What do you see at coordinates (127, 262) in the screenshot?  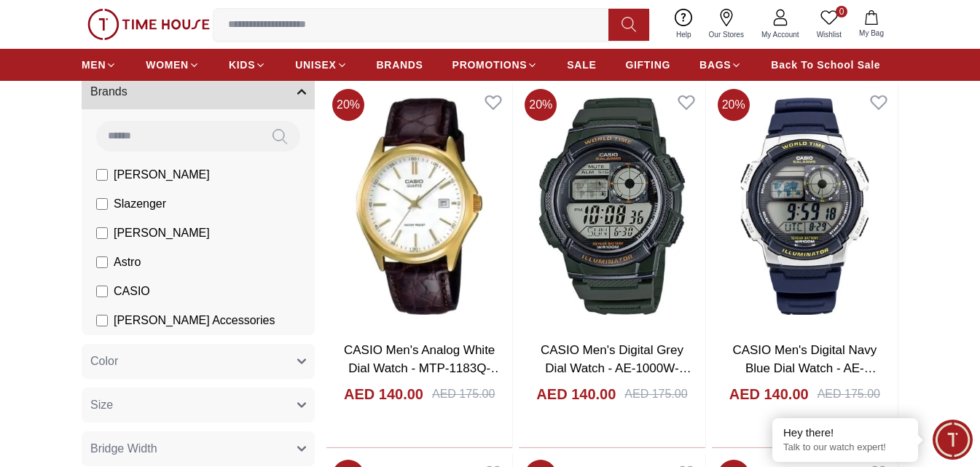 I see `span: Astro` at bounding box center [127, 262].